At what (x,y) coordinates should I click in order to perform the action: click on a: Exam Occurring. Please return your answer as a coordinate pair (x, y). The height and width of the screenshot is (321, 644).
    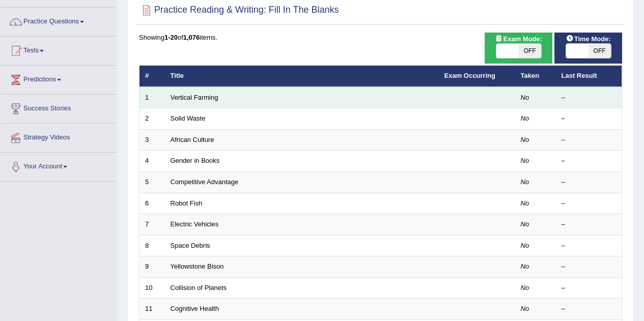
    Looking at the image, I should click on (470, 75).